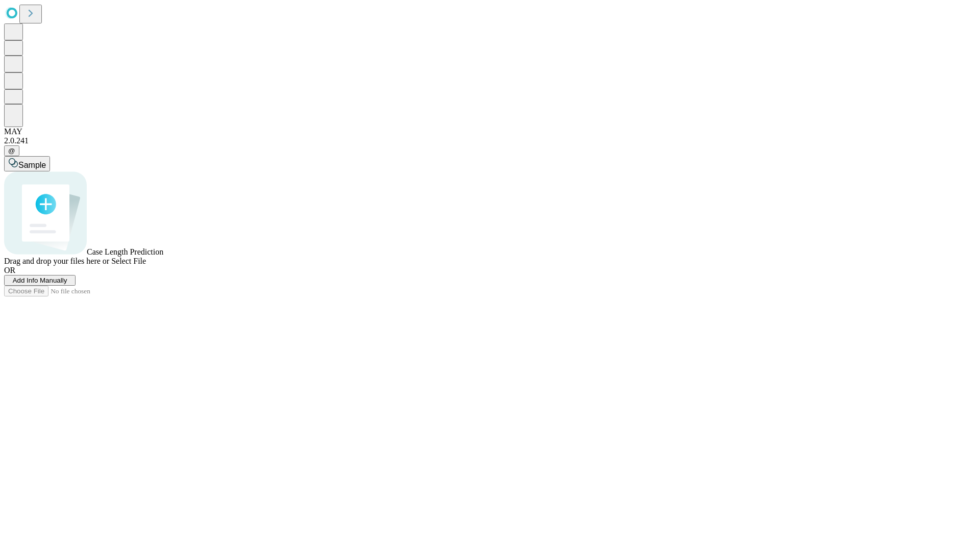  What do you see at coordinates (27, 163) in the screenshot?
I see `button: Sample` at bounding box center [27, 163].